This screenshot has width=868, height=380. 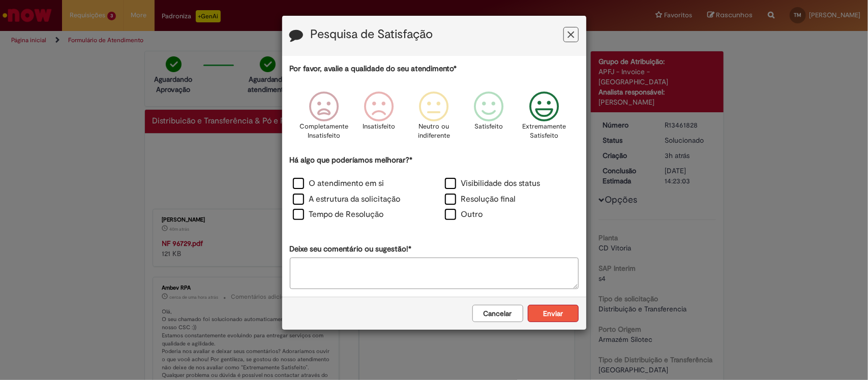 What do you see at coordinates (493, 184) in the screenshot?
I see `label: Visibilidade dos status` at bounding box center [493, 184].